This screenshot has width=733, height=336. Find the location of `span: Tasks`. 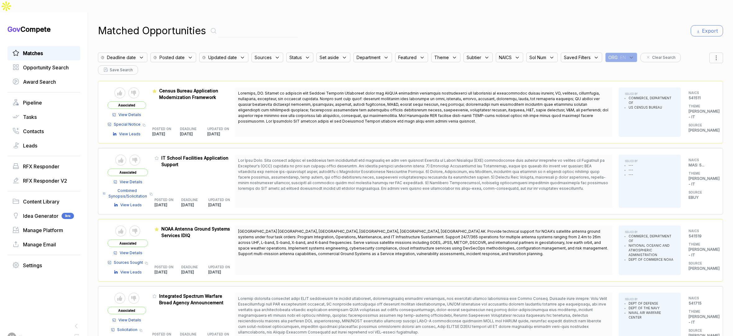

span: Tasks is located at coordinates (30, 117).